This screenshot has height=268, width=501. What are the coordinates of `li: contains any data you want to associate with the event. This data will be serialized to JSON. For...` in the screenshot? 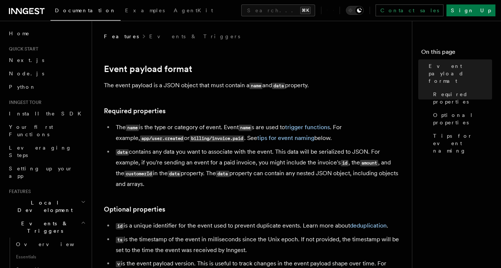 It's located at (257, 168).